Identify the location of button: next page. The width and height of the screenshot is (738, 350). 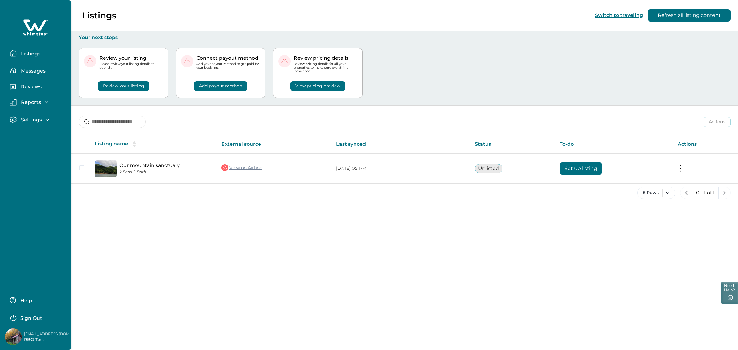
(724, 193).